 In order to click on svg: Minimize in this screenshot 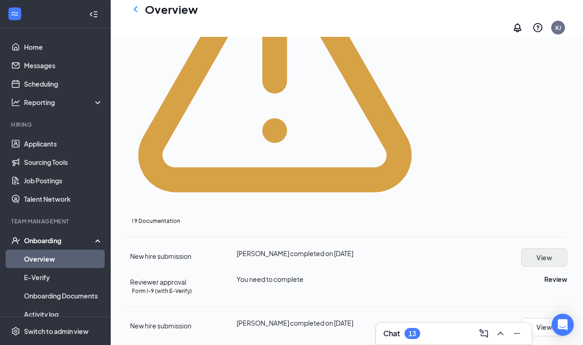, I will do `click(517, 334)`.